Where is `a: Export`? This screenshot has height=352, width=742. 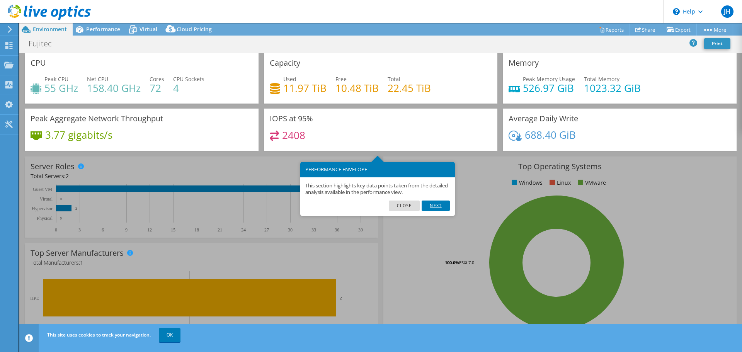
a: Export is located at coordinates (679, 29).